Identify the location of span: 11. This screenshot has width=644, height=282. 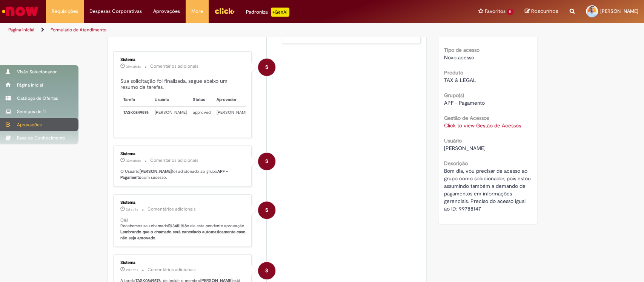
(510, 12).